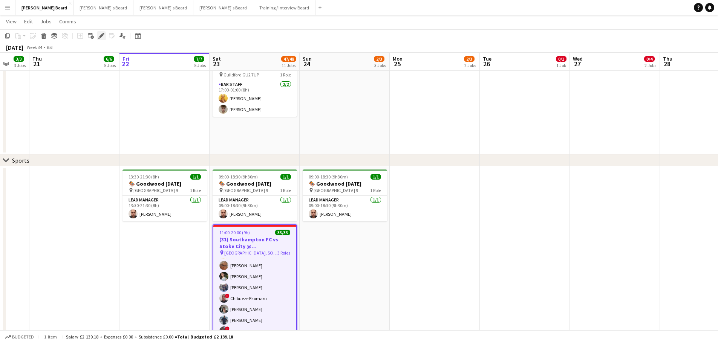  I want to click on span: 7/7, so click(199, 59).